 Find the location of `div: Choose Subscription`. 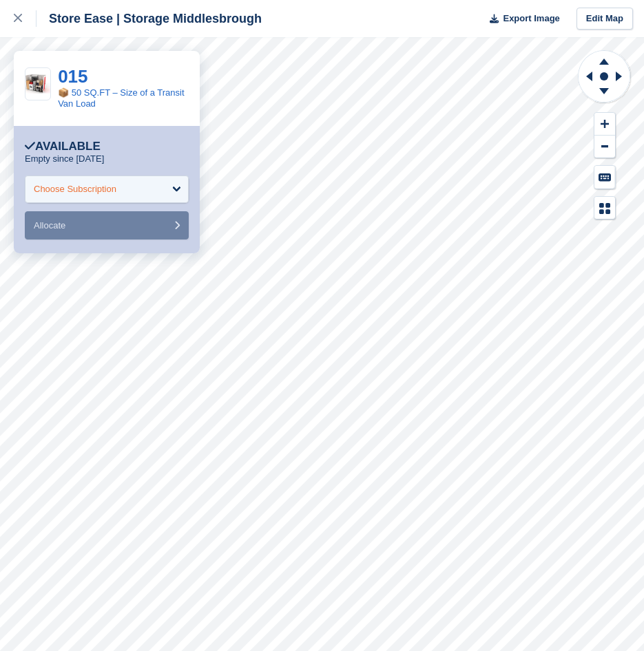

div: Choose Subscription is located at coordinates (75, 190).